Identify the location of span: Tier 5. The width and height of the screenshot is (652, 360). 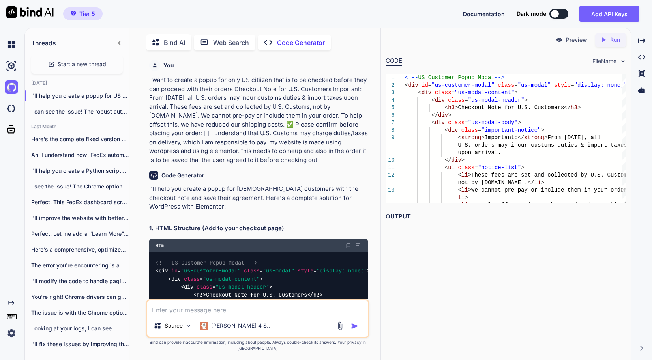
(87, 14).